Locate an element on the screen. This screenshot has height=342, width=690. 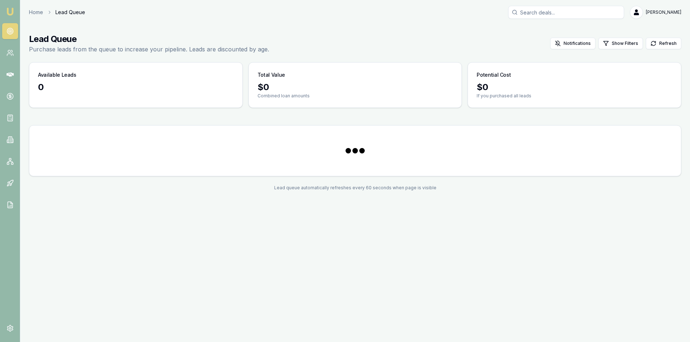
button: Notifications is located at coordinates (573, 43).